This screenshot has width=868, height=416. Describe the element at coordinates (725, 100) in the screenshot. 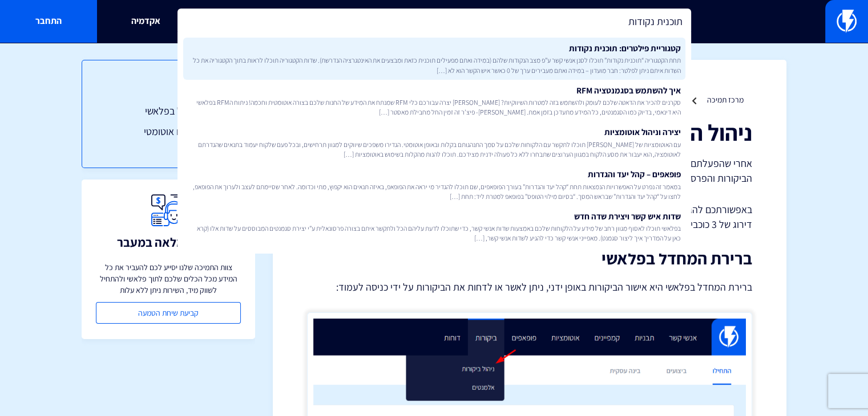

I see `a: מרכז תמיכה` at that location.